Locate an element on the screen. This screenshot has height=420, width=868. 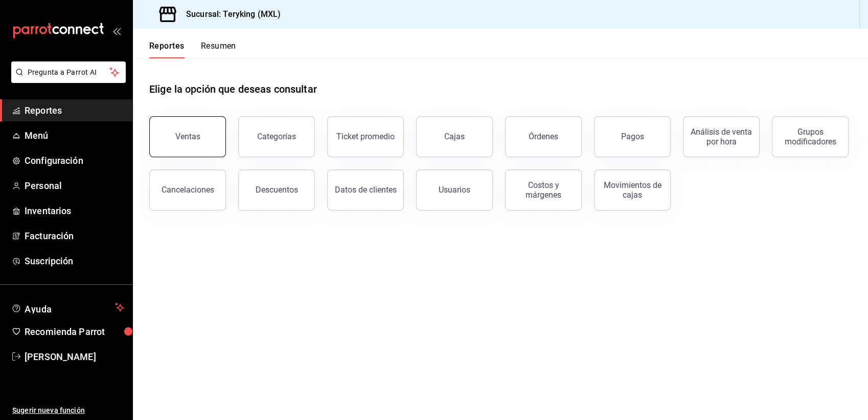
button: Reportes is located at coordinates (167, 50).